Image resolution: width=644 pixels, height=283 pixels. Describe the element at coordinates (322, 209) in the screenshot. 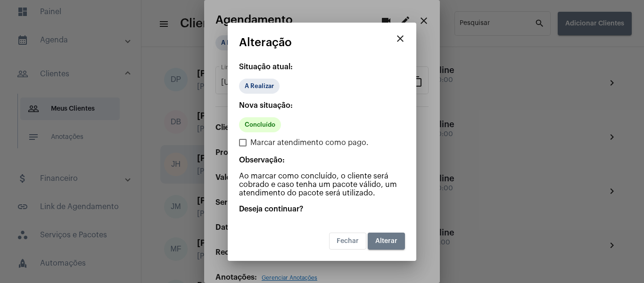

I see `p: Deseja continuar?` at that location.